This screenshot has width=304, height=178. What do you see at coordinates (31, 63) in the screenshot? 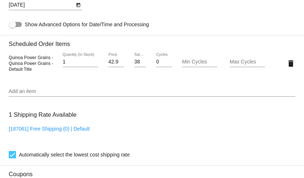
I see `span: Quinoa Power Grains - Quinoa Power Grains - Default Title` at bounding box center [31, 63].